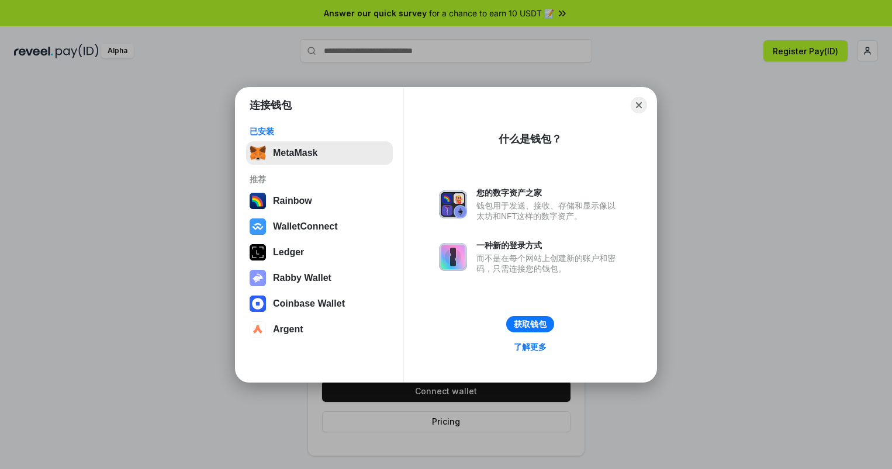 This screenshot has width=892, height=469. I want to click on div: 获取钱包, so click(530, 324).